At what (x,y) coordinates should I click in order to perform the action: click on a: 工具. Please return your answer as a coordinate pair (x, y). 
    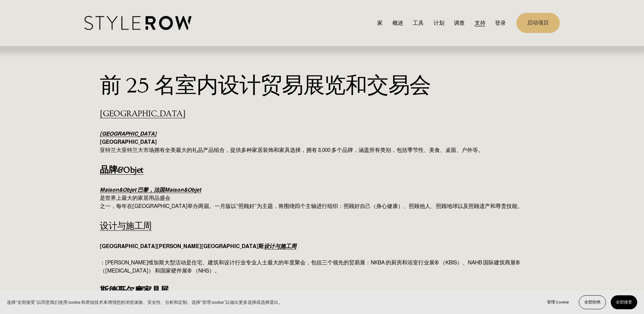
    Looking at the image, I should click on (418, 23).